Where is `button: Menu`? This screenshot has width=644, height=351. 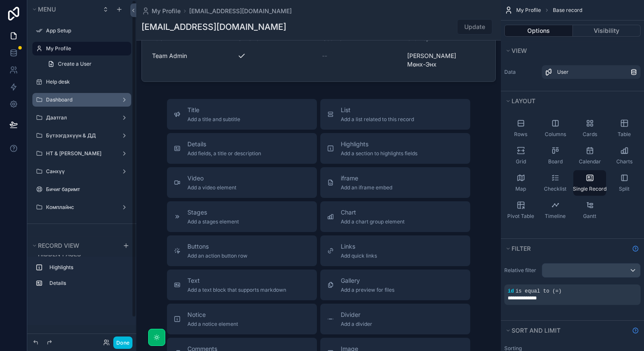
button: Menu is located at coordinates (64, 9).